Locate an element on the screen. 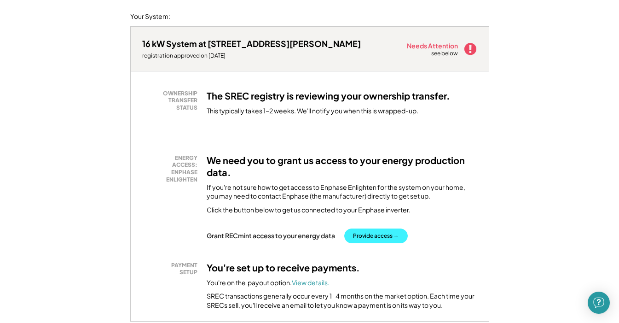  div: PAYMENT SETUP is located at coordinates (172, 268).